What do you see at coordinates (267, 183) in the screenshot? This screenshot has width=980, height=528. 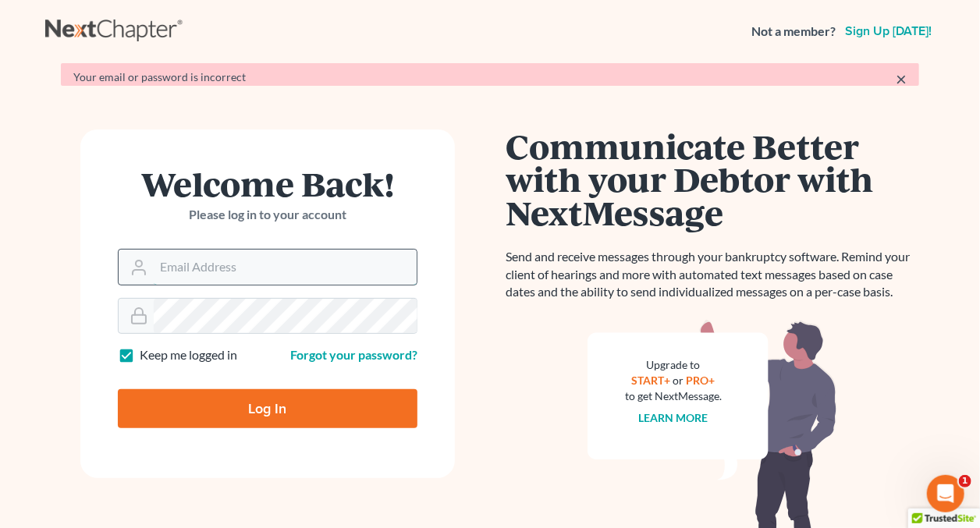 I see `h1: Welcome Back!` at bounding box center [267, 183].